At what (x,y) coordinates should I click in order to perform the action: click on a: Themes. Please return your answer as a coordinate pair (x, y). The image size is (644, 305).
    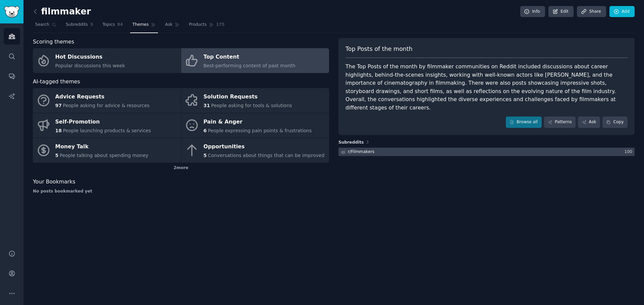
    Looking at the image, I should click on (145, 26).